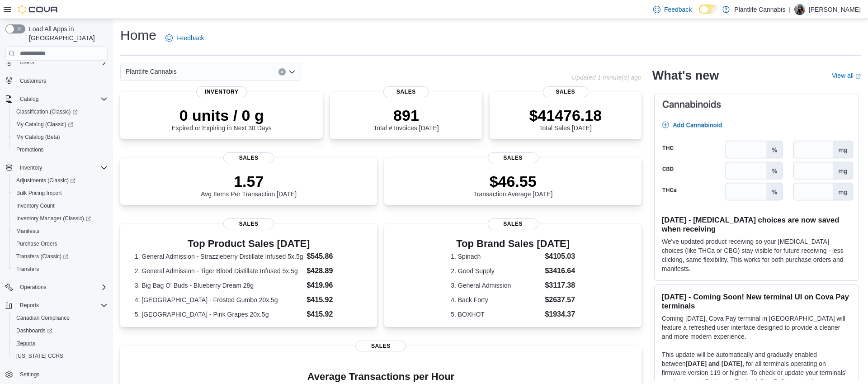 Image resolution: width=868 pixels, height=384 pixels. What do you see at coordinates (33, 81) in the screenshot?
I see `a: Customers` at bounding box center [33, 81].